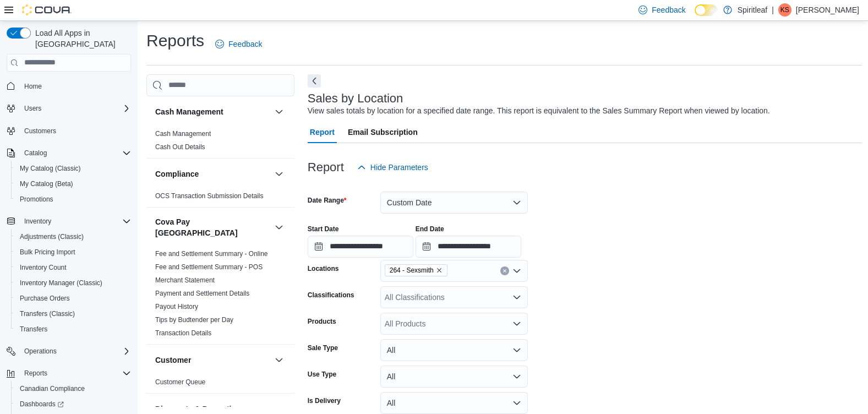 The height and width of the screenshot is (414, 868). Describe the element at coordinates (183, 333) in the screenshot. I see `a: Transaction Details` at that location.